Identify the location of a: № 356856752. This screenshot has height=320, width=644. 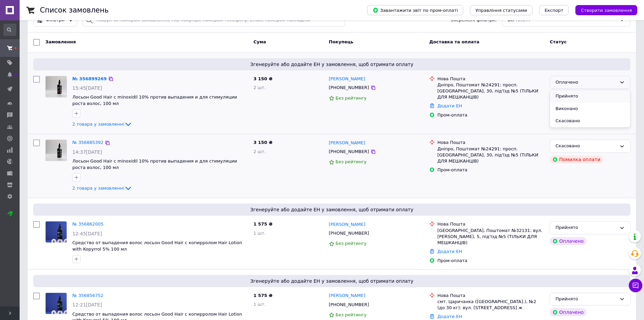
(88, 295).